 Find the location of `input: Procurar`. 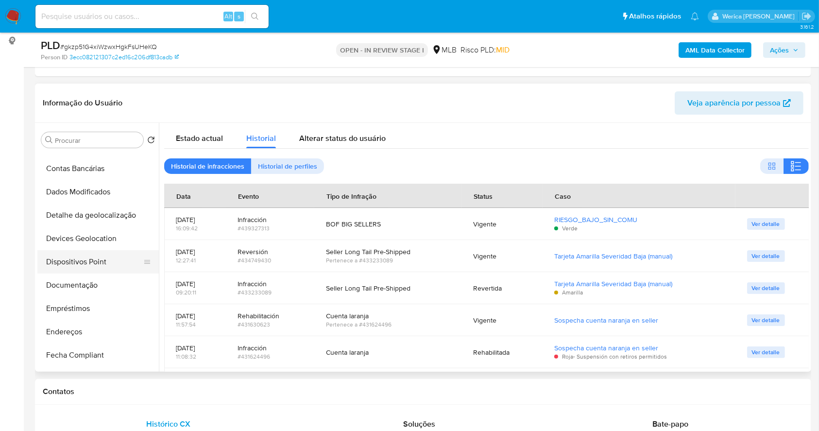

input: Procurar is located at coordinates (97, 140).